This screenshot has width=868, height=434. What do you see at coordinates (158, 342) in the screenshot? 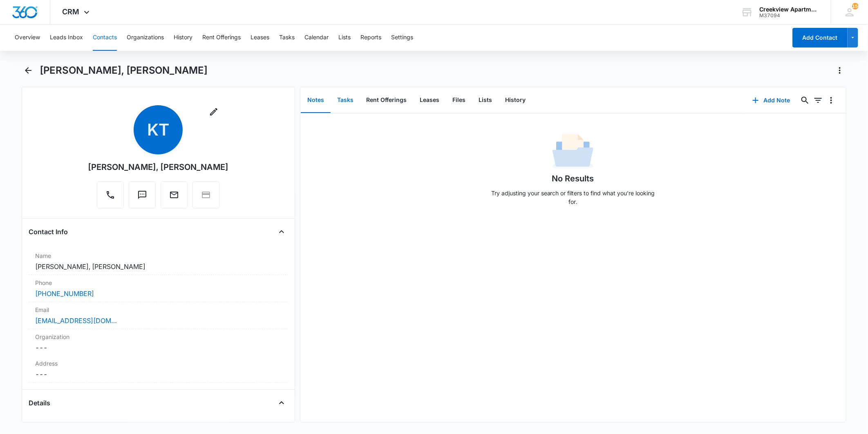
I see `div: Organization---` at bounding box center [158, 342].